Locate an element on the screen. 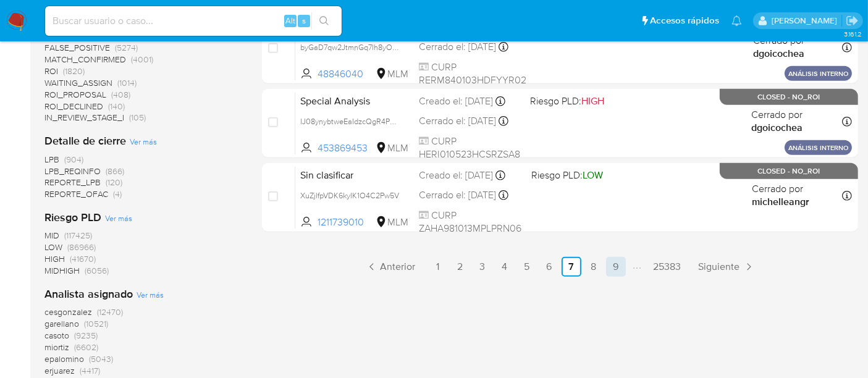 Image resolution: width=868 pixels, height=378 pixels. a: Notificaciones is located at coordinates (737, 20).